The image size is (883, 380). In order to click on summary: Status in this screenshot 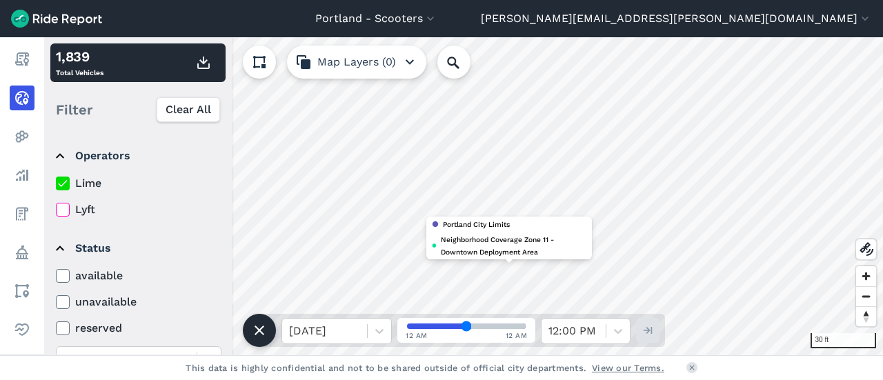, I will do `click(137, 248)`.